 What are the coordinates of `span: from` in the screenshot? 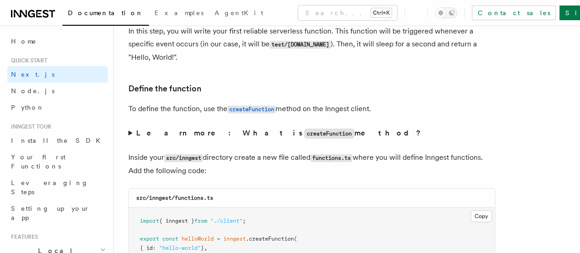 It's located at (201, 221).